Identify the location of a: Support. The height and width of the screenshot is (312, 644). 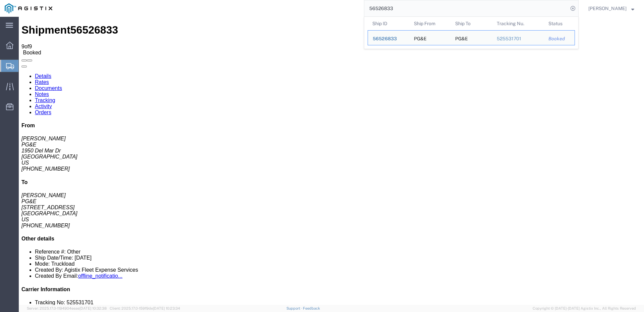
(295, 308).